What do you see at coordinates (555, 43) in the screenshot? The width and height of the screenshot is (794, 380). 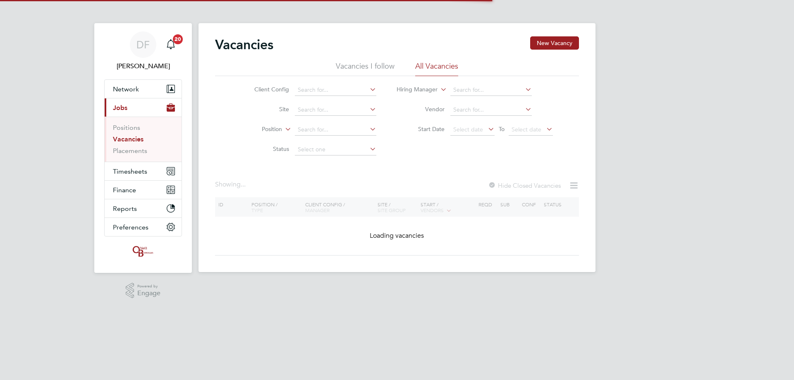 I see `button: New Vacancy` at bounding box center [555, 43].